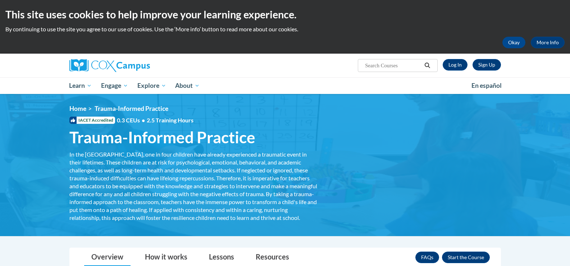  Describe the element at coordinates (80, 86) in the screenshot. I see `a: Learn` at that location.